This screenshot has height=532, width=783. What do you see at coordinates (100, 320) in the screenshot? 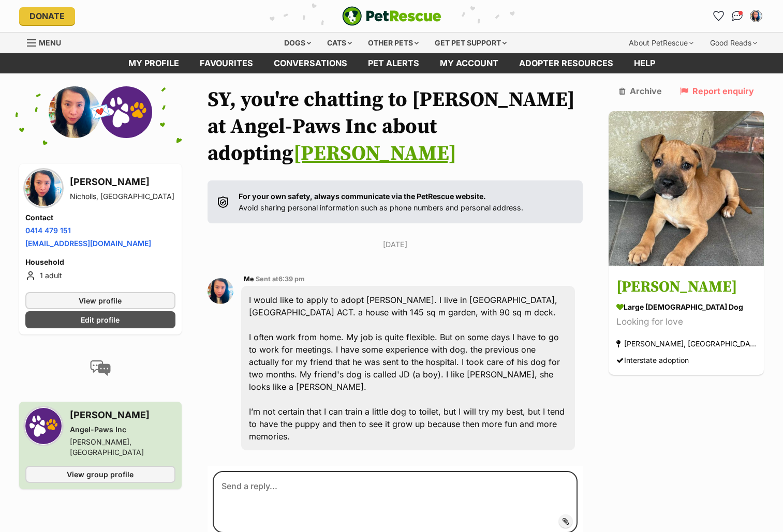
I see `span: Edit profile` at bounding box center [100, 320].